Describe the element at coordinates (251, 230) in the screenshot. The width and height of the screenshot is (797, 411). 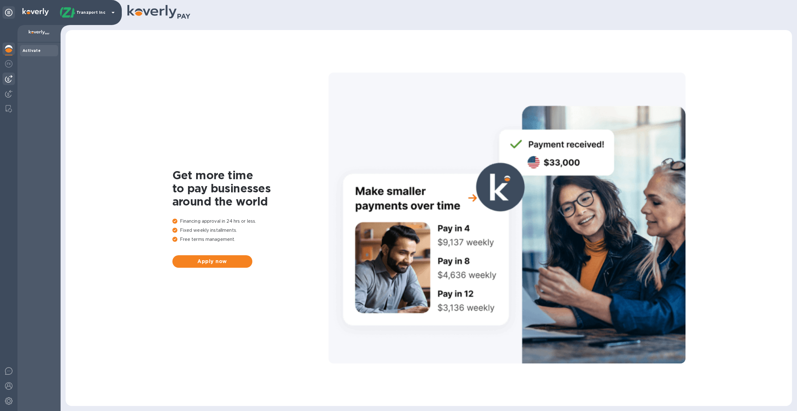
I see `p: Fixed weekly installments.` at that location.